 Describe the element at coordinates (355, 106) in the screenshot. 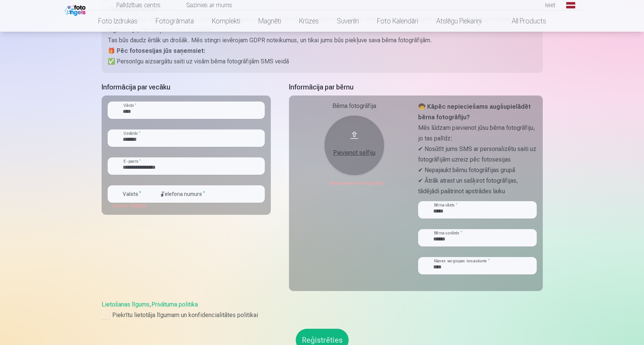

I see `div: Bērna fotogrāfija` at that location.